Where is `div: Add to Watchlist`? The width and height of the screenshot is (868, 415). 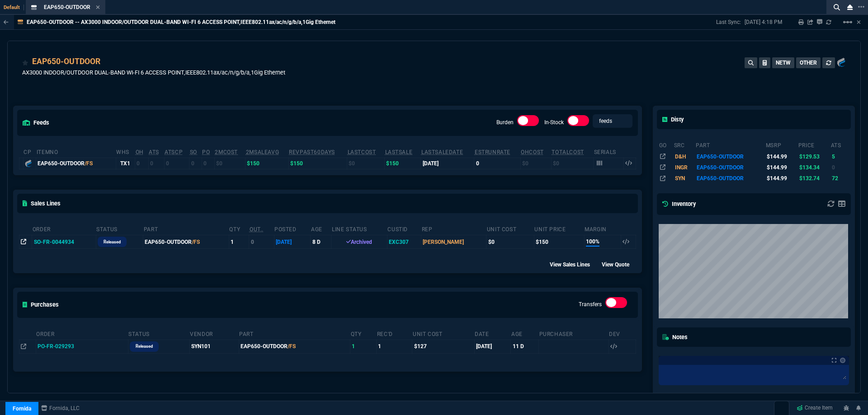
div: Add to Watchlist is located at coordinates (25, 62).